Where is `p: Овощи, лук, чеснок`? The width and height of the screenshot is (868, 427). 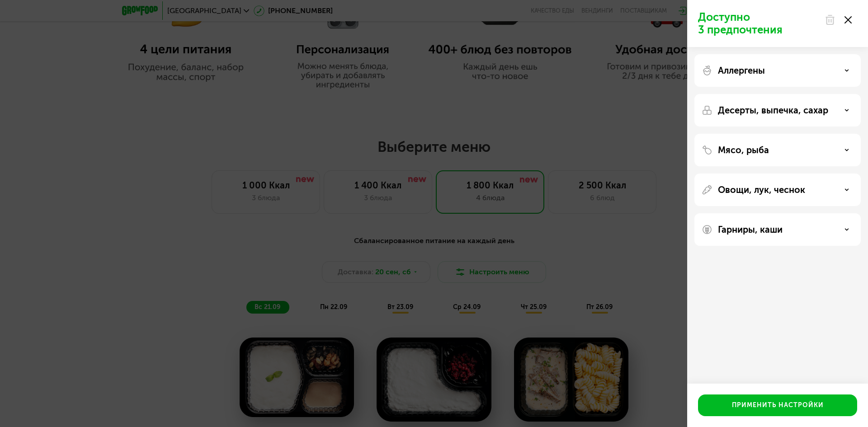 p: Овощи, лук, чеснок is located at coordinates (762, 190).